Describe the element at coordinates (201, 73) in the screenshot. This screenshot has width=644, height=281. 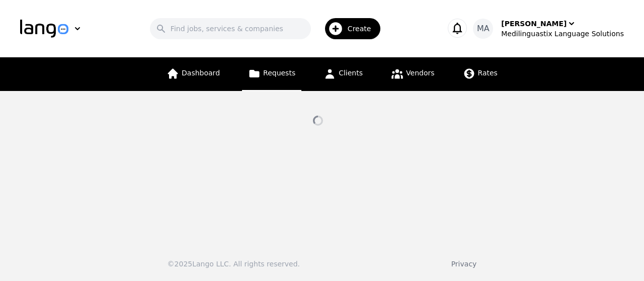
I see `span: Dashboard` at that location.